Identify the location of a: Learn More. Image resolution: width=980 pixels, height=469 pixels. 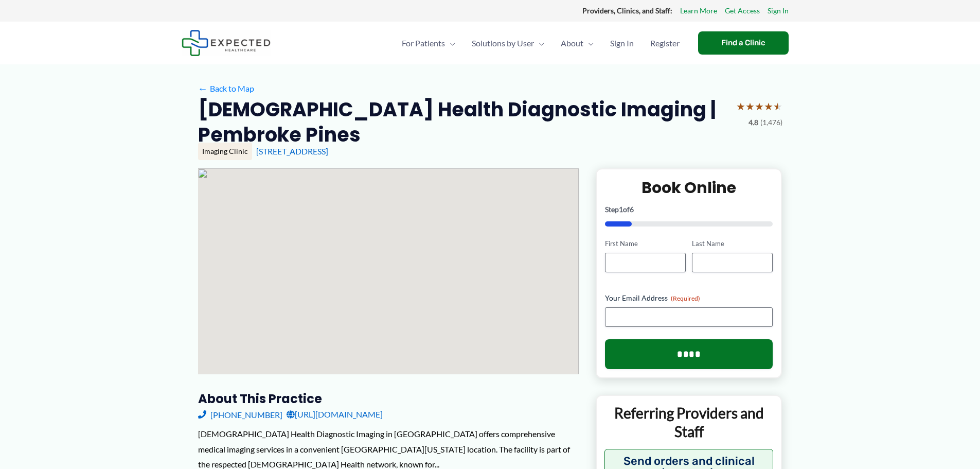
(699, 11).